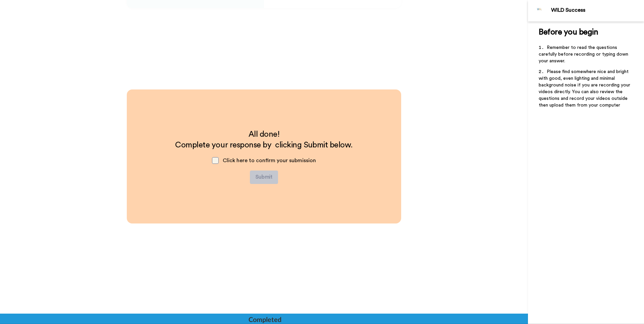 The width and height of the screenshot is (644, 324). What do you see at coordinates (264, 135) in the screenshot?
I see `span: All done!` at bounding box center [264, 135].